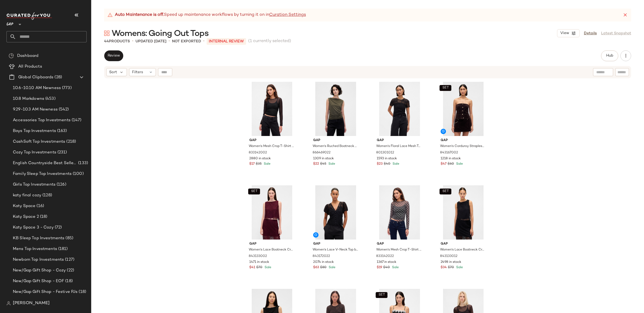 The image size is (644, 313). I want to click on span: Girls Top Investments, so click(34, 184).